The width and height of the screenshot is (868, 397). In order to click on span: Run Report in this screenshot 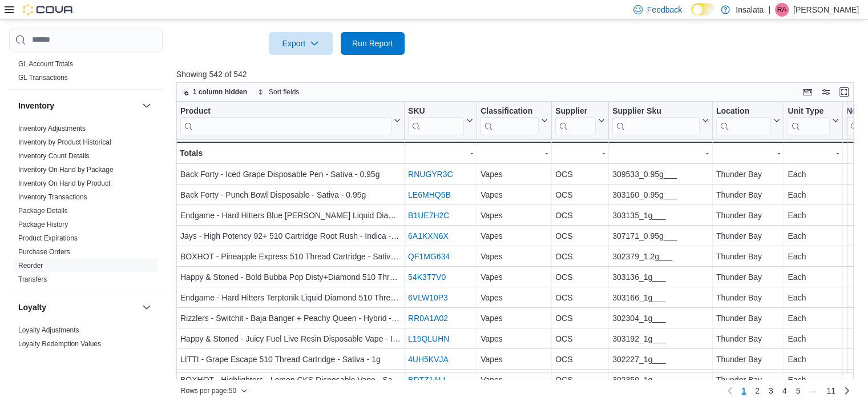, I will do `click(373, 43)`.